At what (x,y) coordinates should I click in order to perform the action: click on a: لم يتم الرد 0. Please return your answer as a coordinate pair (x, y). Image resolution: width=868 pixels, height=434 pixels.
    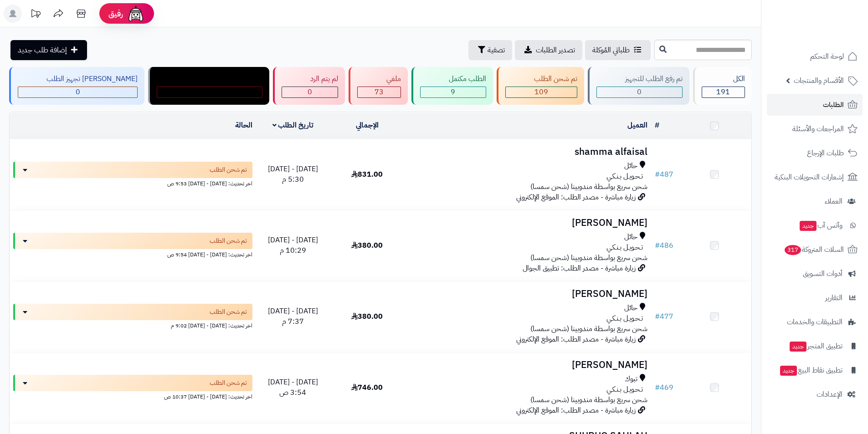
    Looking at the image, I should click on (309, 86).